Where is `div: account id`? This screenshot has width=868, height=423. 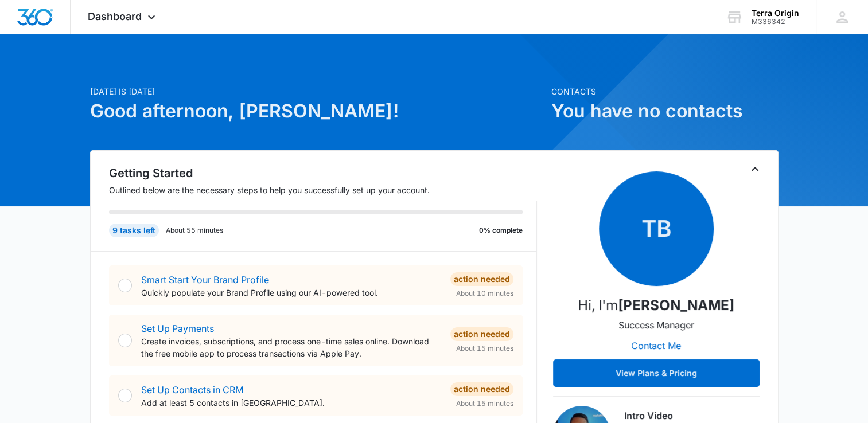
div: account id is located at coordinates (775, 22).